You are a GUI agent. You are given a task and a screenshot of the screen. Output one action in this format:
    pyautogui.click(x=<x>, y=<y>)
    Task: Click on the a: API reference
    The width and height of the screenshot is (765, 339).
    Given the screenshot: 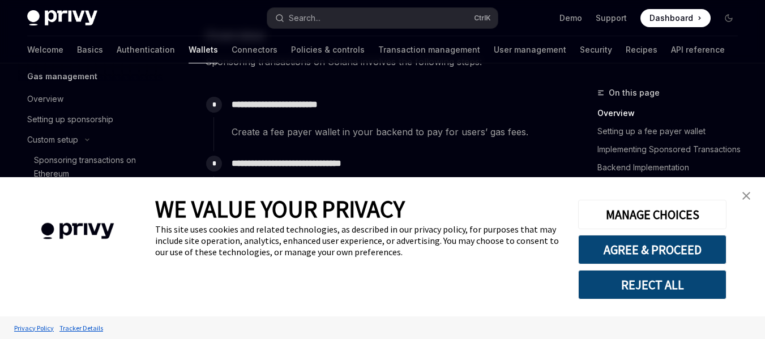 What is the action you would take?
    pyautogui.click(x=697, y=50)
    